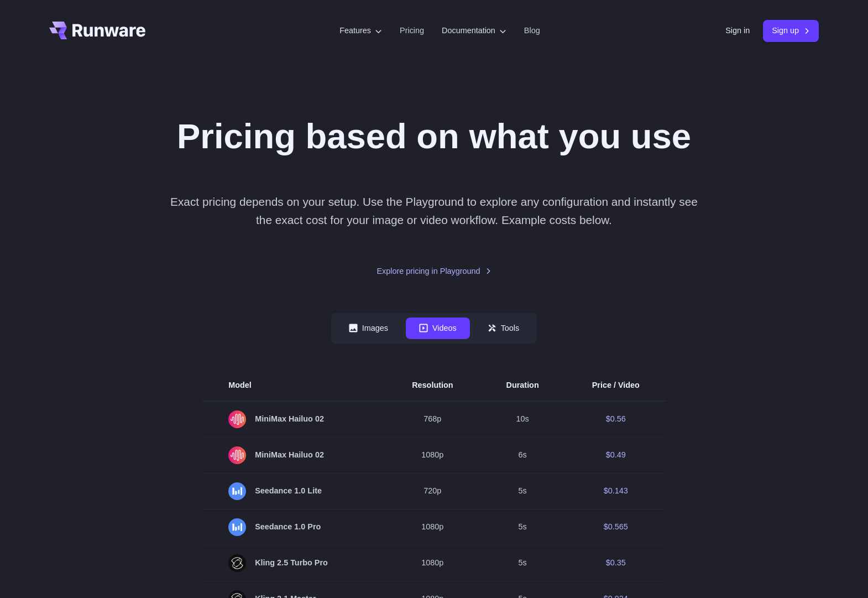 The height and width of the screenshot is (598, 868). Describe the element at coordinates (439, 328) in the screenshot. I see `button: Videos` at that location.